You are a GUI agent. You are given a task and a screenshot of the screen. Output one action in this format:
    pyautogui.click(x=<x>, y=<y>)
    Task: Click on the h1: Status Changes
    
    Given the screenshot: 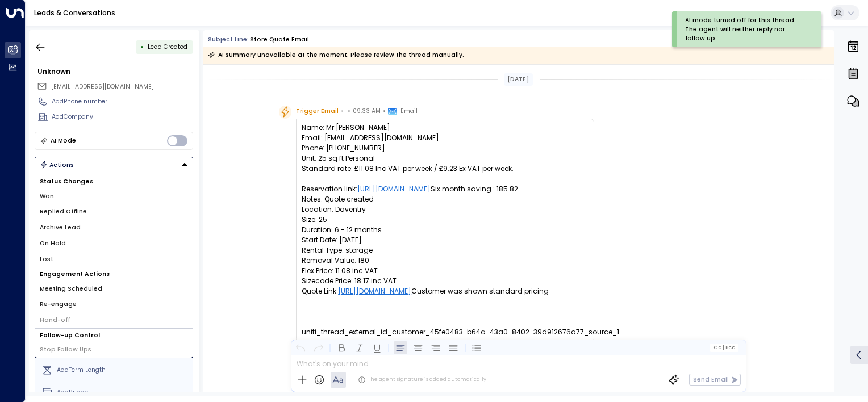 What is the action you would take?
    pyautogui.click(x=113, y=181)
    